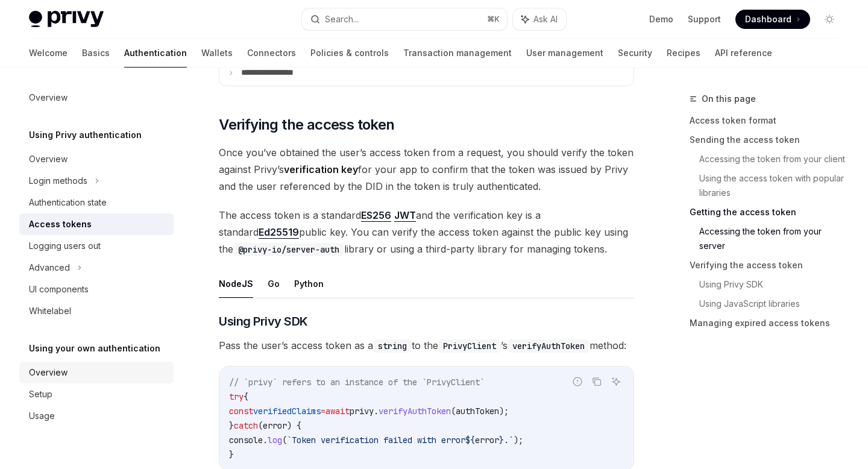  I want to click on a: Support, so click(704, 19).